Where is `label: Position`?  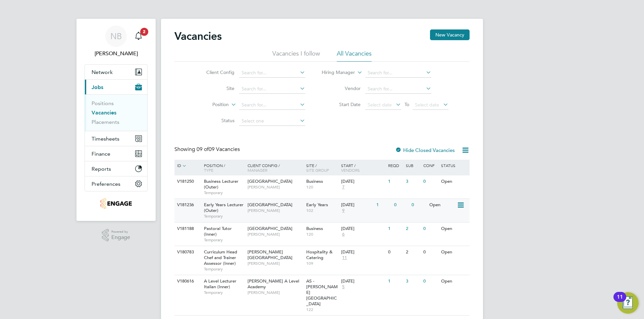 label: Position is located at coordinates (209, 105).